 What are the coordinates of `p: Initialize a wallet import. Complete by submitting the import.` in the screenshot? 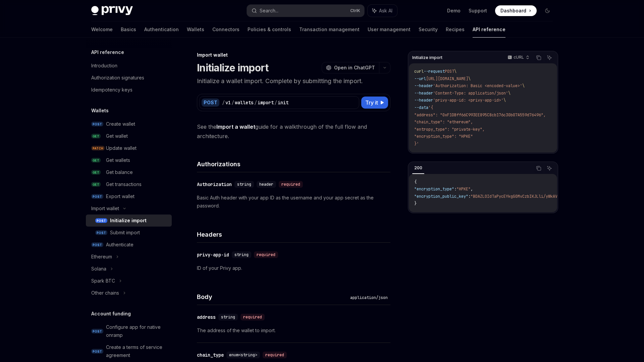 It's located at (294, 81).